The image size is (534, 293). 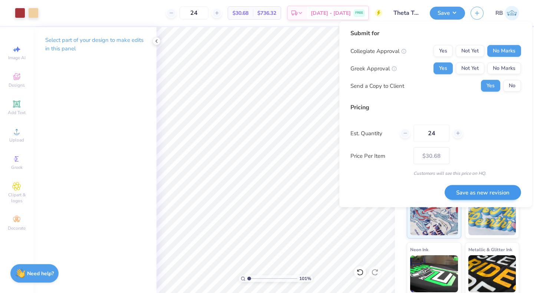 What do you see at coordinates (374, 68) in the screenshot?
I see `div: Greek Approval` at bounding box center [374, 68].